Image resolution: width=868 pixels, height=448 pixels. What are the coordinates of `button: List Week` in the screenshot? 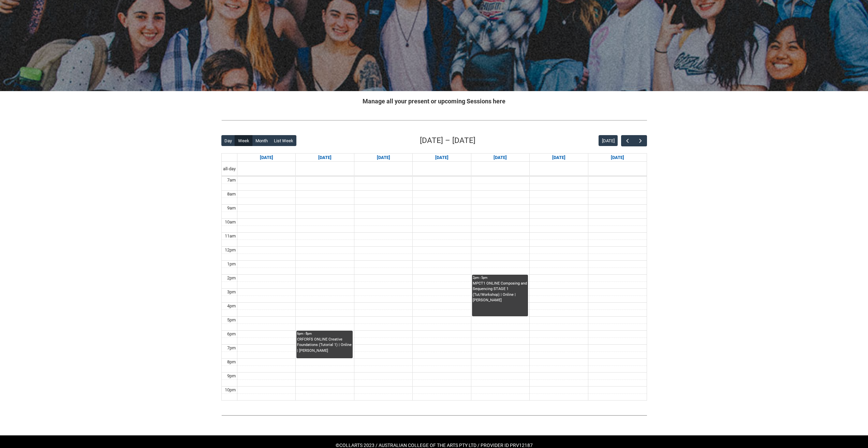 It's located at (284, 141).